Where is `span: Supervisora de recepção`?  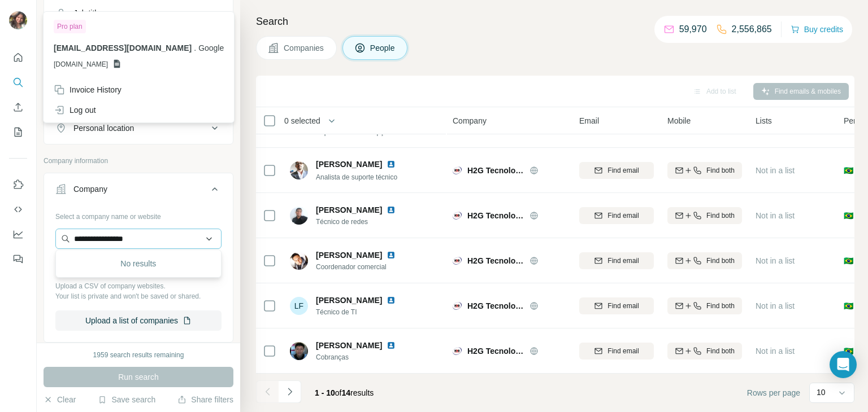
span: Supervisora de recepção is located at coordinates (353, 132).